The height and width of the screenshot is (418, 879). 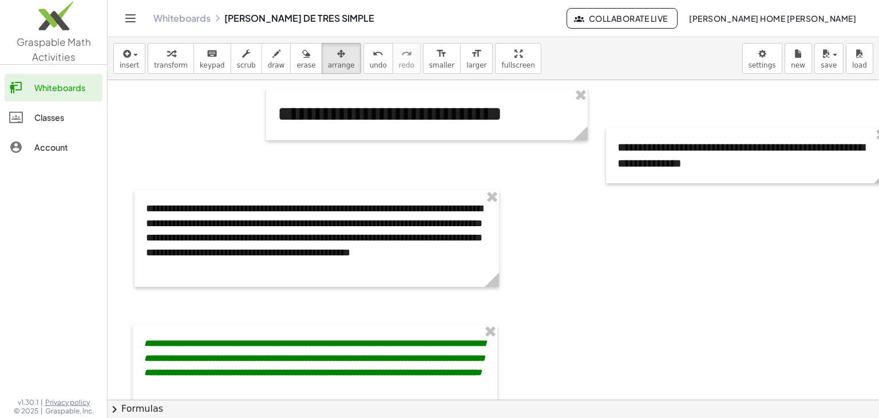 I want to click on i: keyboard, so click(x=212, y=54).